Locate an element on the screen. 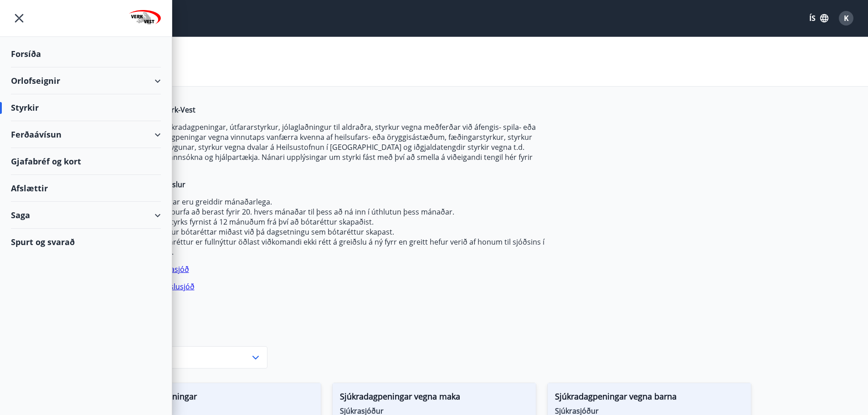  span: Sjúkradagpeningar vegna maka is located at coordinates (434, 398).